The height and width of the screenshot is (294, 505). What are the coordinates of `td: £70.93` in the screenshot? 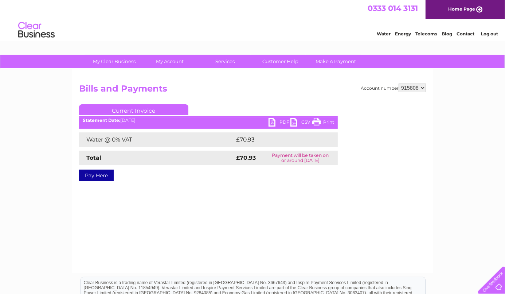 It's located at (279, 140).